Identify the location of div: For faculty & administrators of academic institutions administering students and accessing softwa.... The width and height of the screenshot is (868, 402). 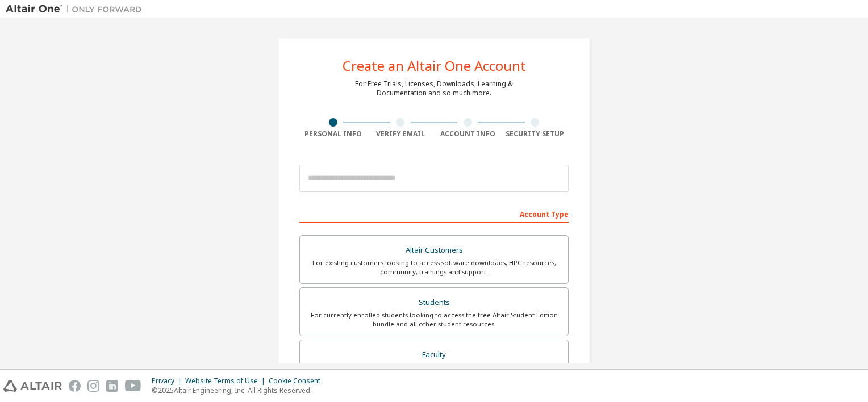
(434, 371).